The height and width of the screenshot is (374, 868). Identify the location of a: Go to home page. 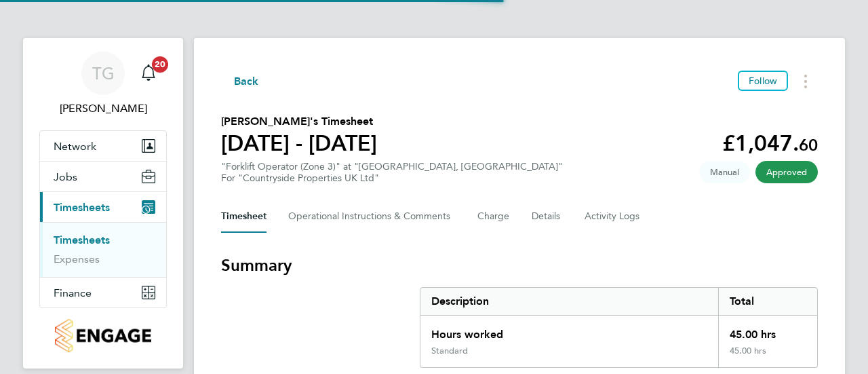
(103, 335).